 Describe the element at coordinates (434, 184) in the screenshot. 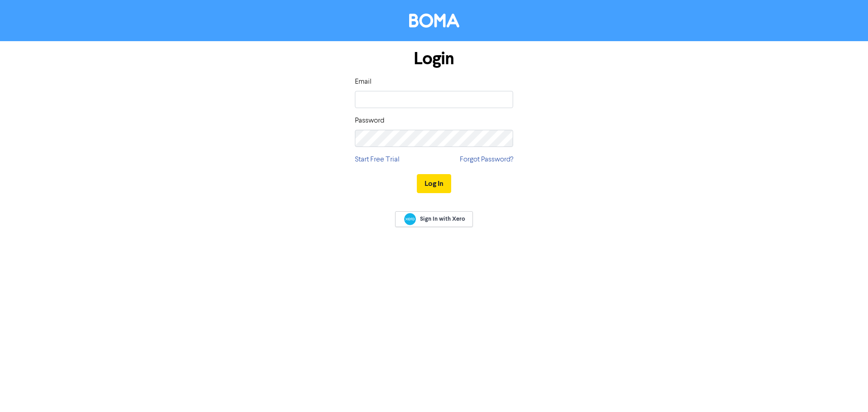

I see `button: Log In` at that location.